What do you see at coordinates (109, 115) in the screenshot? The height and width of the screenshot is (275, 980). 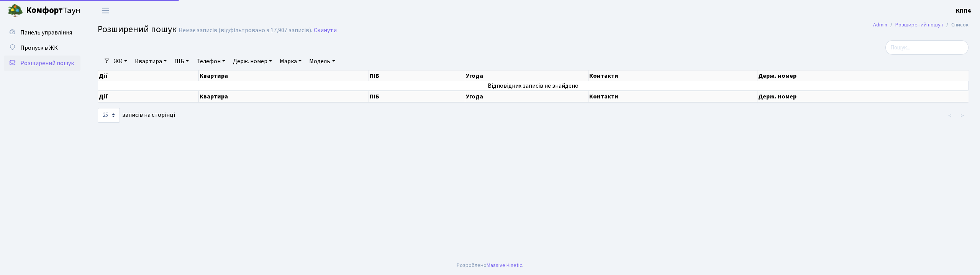 I see `select: записів на сторінці` at bounding box center [109, 115].